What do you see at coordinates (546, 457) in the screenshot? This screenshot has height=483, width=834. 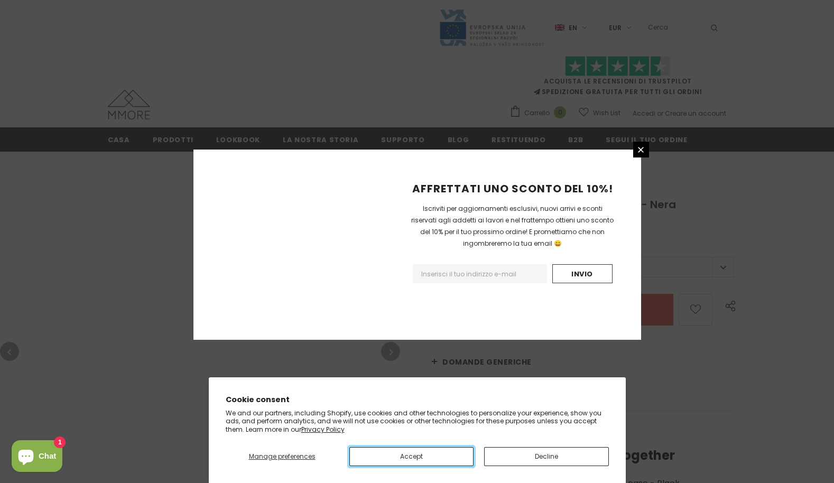 I see `button: Decline` at bounding box center [546, 457].